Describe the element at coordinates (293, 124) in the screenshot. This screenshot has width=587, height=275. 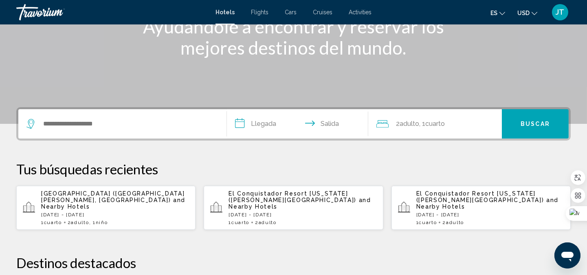
I see `div: Search widget` at that location.